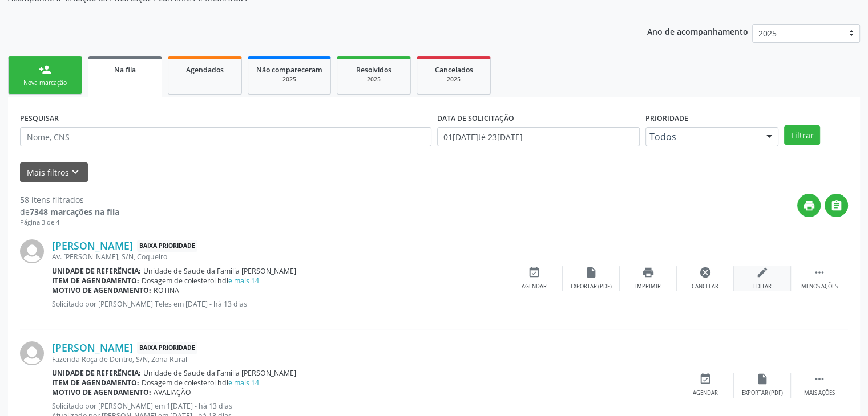 The height and width of the screenshot is (416, 868). Describe the element at coordinates (70, 211) in the screenshot. I see `div: de` at that location.